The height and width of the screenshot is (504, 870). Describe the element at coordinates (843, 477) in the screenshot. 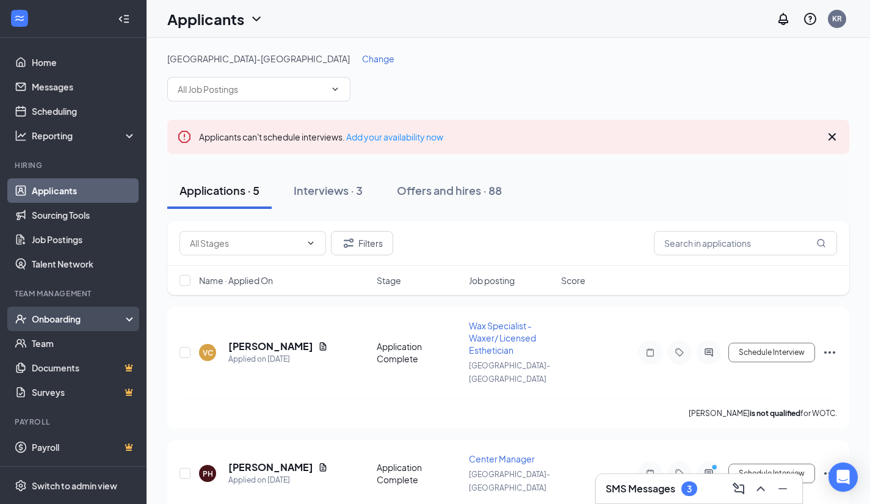

I see `div: Open Intercom Messenger` at that location.